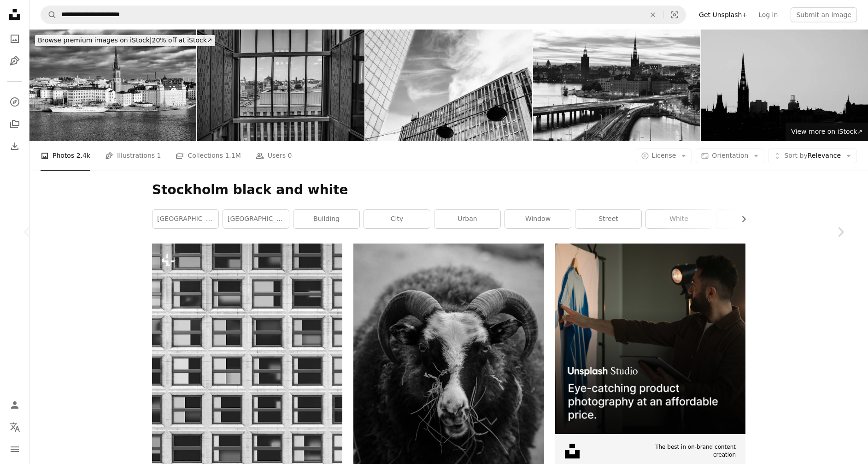 This screenshot has width=868, height=464. What do you see at coordinates (840, 232) in the screenshot?
I see `a: Next` at bounding box center [840, 232].